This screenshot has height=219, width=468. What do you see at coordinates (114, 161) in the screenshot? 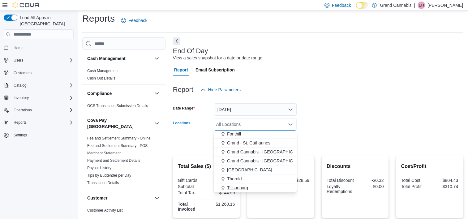
I see `span: Payment and Settlement Details` at bounding box center [114, 161].